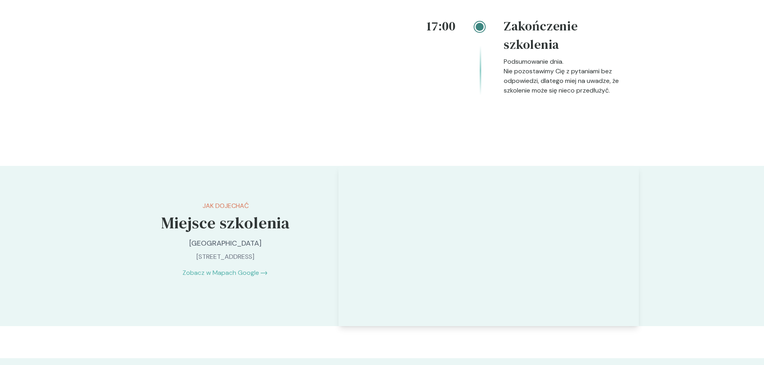 Image resolution: width=764 pixels, height=365 pixels. What do you see at coordinates (225, 206) in the screenshot?
I see `p: Jak dojechać` at bounding box center [225, 206].